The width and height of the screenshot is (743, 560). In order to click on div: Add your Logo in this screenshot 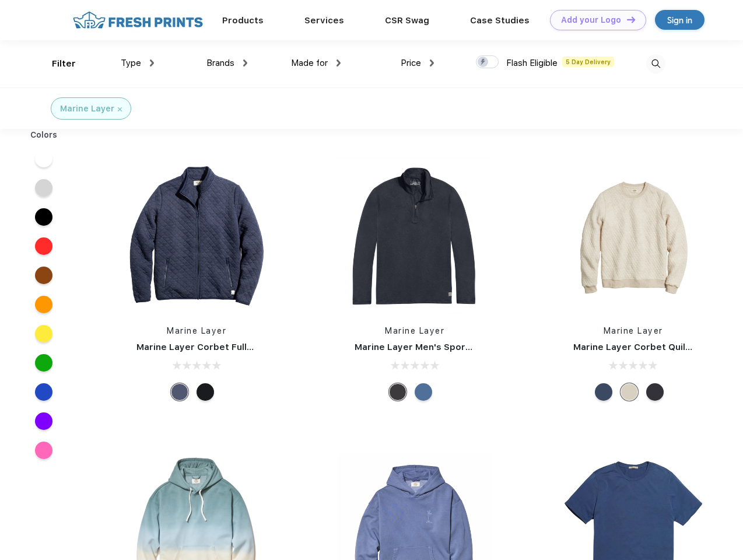, I will do `click(590, 20)`.